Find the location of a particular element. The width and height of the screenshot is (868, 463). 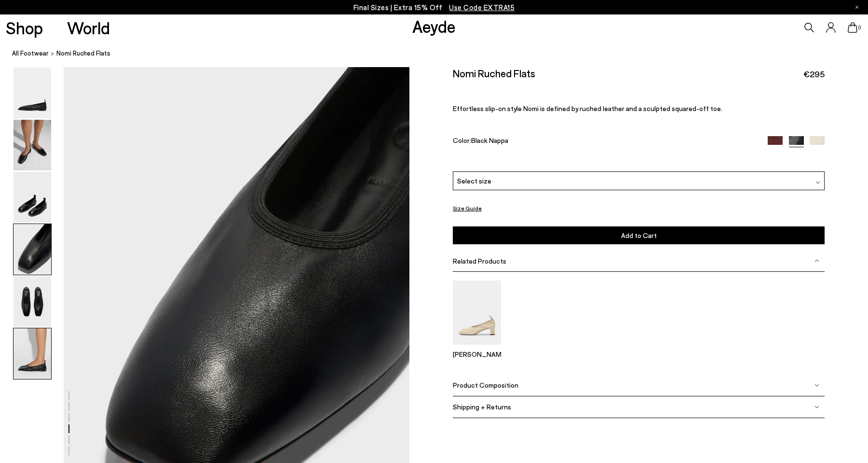

a: 0 is located at coordinates (853, 27).